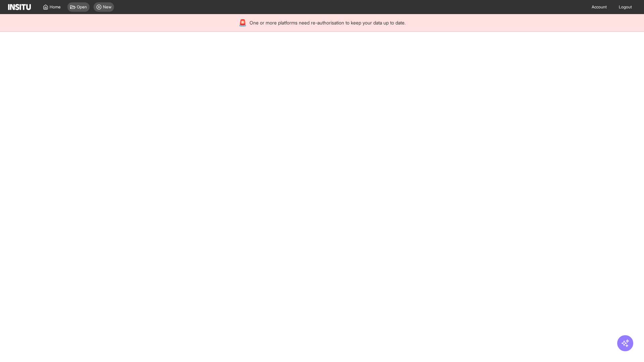  I want to click on img: Logo, so click(19, 7).